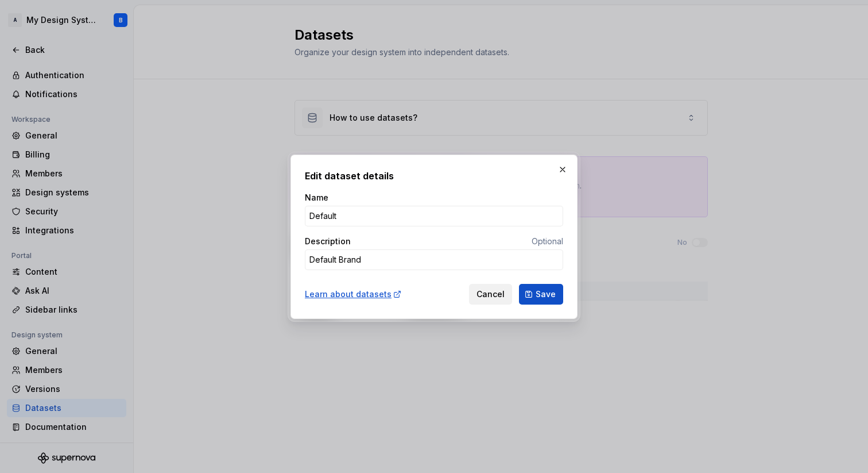 The image size is (868, 473). I want to click on span: Save, so click(546, 294).